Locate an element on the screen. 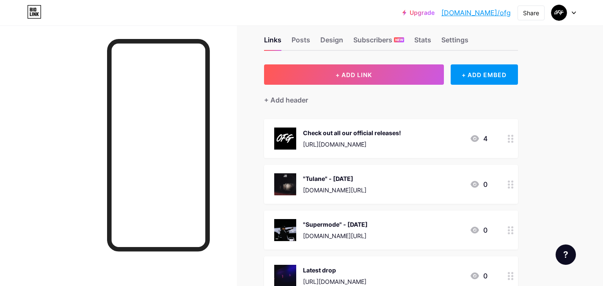 This screenshot has height=286, width=603. div: Subscribers is located at coordinates (379, 42).